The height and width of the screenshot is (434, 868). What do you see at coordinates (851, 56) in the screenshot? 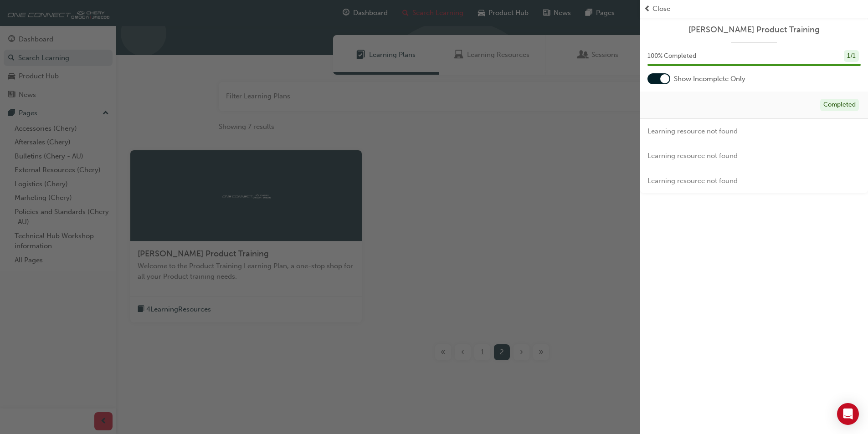
I see `div: 1 / 1` at bounding box center [851, 56].